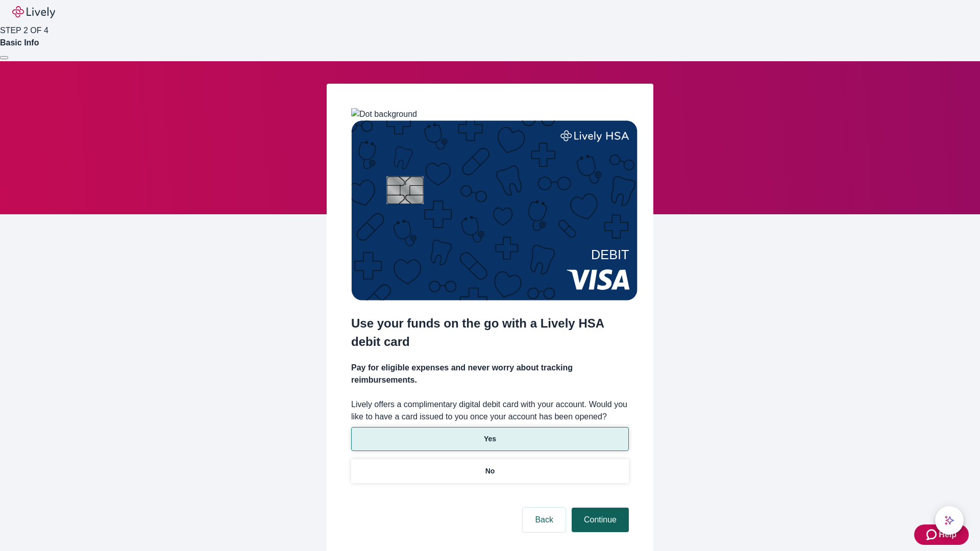  What do you see at coordinates (933, 535) in the screenshot?
I see `svg: Zendesk support icon` at bounding box center [933, 535].